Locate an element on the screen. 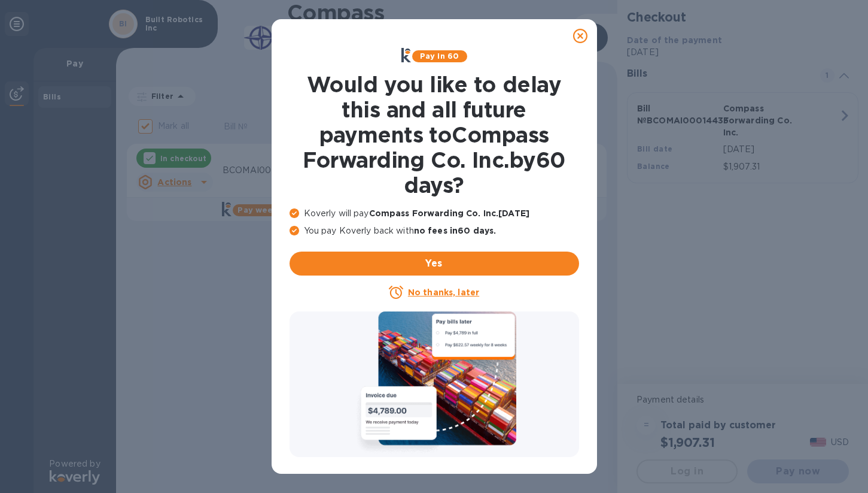  button: Yes is located at coordinates (434, 263).